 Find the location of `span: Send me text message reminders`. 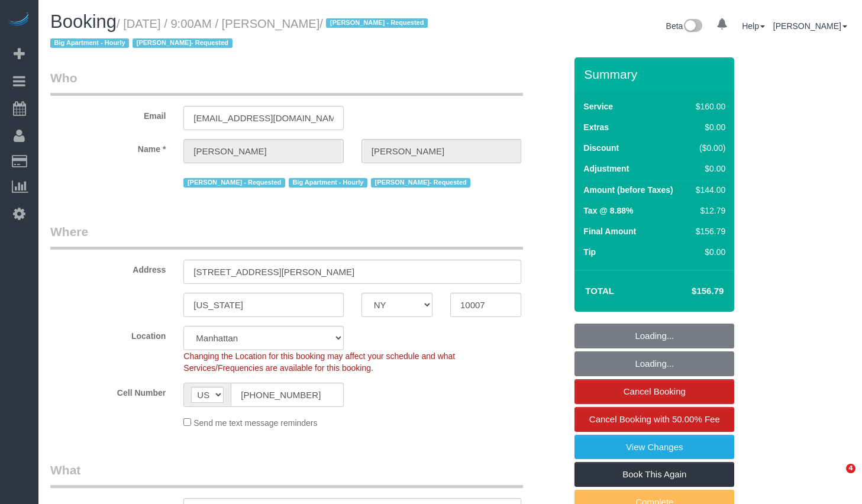

span: Send me text message reminders is located at coordinates (255, 423).